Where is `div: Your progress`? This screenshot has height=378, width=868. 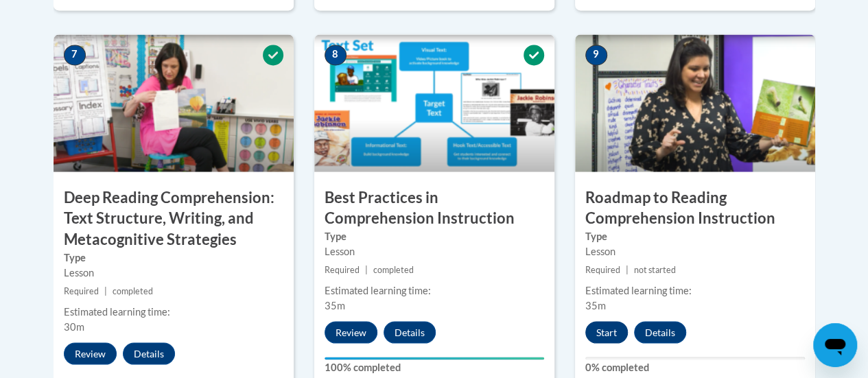
div: Your progress is located at coordinates (434, 358).